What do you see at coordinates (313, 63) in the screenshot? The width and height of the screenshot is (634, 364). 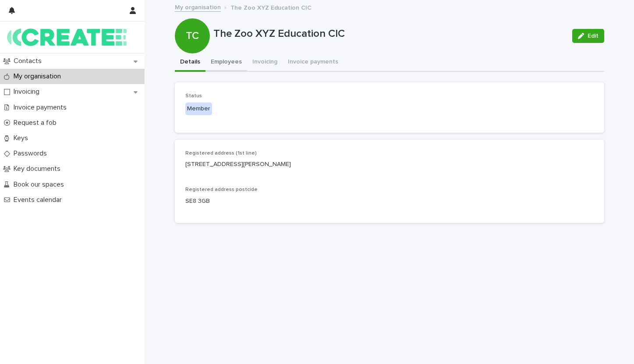 I see `button: Invoice payments` at bounding box center [313, 63].